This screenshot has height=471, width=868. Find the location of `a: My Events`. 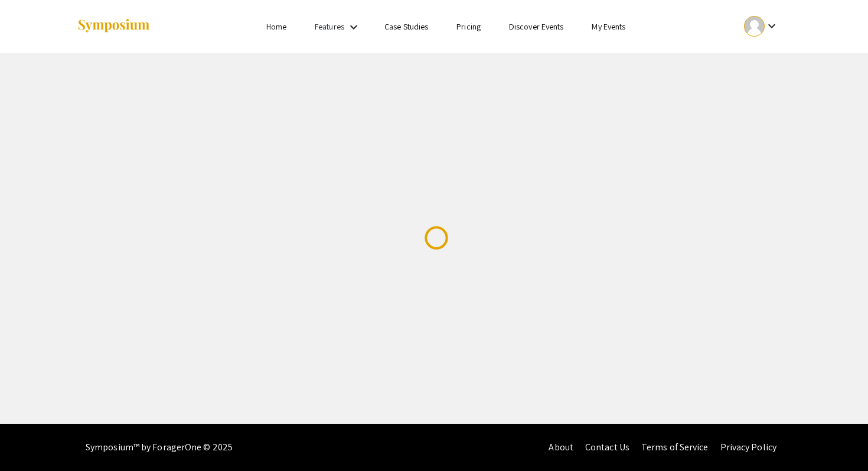

a: My Events is located at coordinates (609, 26).